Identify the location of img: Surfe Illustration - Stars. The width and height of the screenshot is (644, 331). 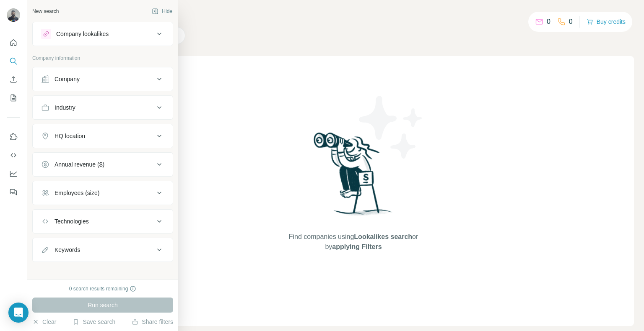
(391, 127).